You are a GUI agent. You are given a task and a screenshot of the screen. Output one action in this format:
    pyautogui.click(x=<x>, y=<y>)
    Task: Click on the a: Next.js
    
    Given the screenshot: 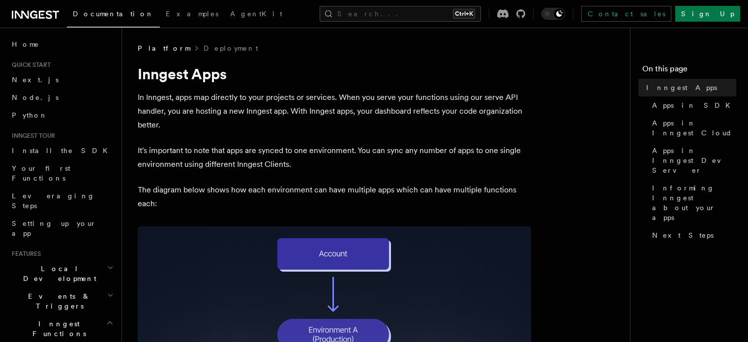 What is the action you would take?
    pyautogui.click(x=61, y=80)
    